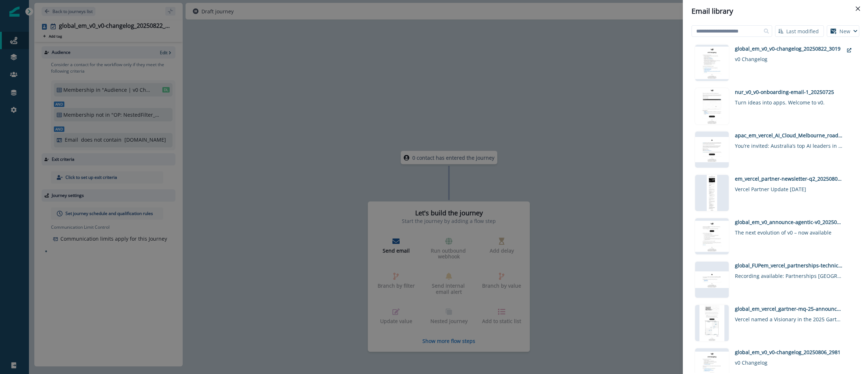  What do you see at coordinates (789, 136) in the screenshot?
I see `div: apac_em_vercel_AI_Cloud_Melbourne_roadshow_20250918_3007` at bounding box center [789, 136].